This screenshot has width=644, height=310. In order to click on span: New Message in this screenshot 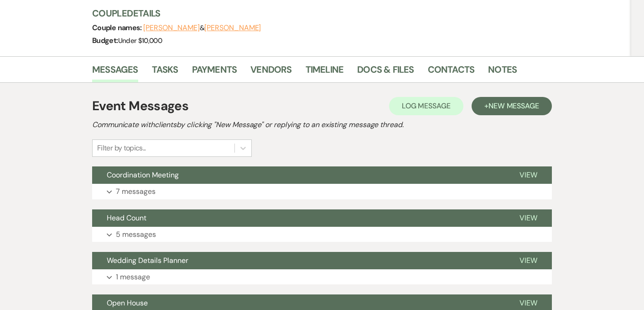, I will do `click(514, 106)`.